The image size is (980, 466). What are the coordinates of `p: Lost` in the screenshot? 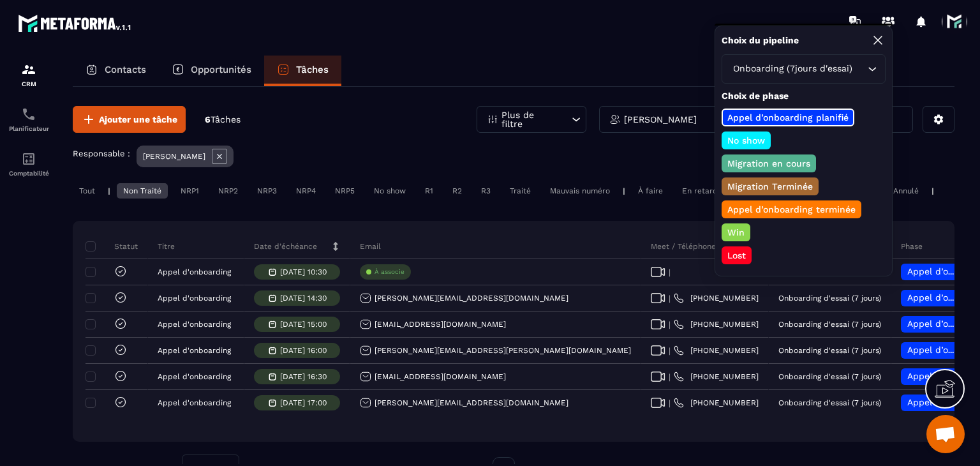 It's located at (737, 255).